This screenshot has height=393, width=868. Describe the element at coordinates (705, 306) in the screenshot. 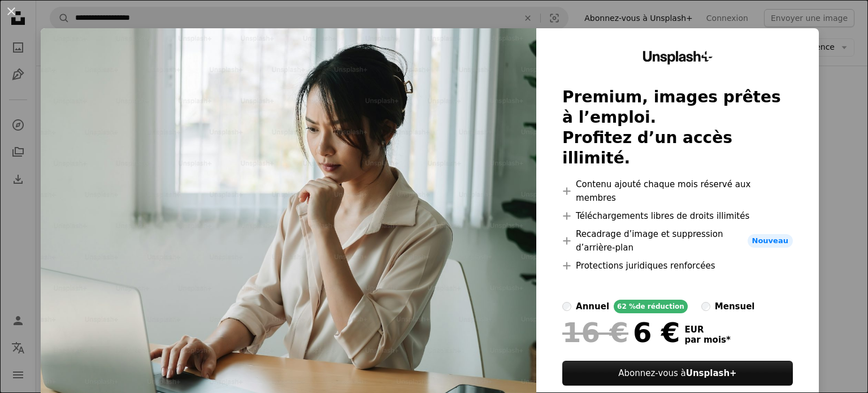

I see `input: mensuel` at that location.